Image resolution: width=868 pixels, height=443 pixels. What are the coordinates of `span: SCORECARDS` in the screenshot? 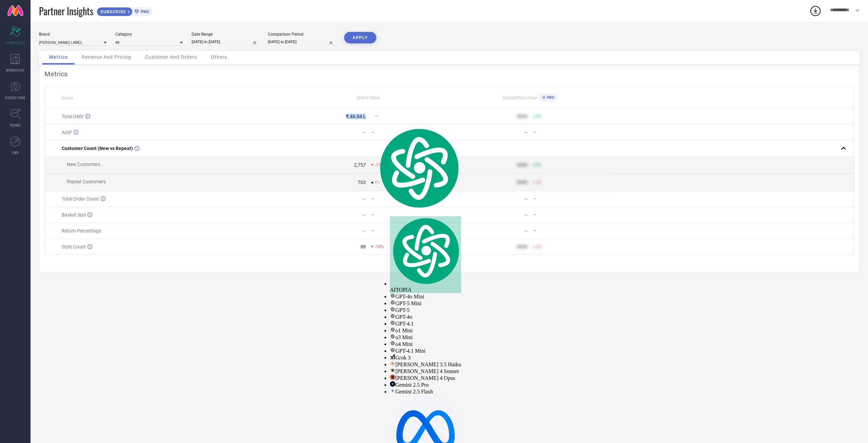 It's located at (16, 42).